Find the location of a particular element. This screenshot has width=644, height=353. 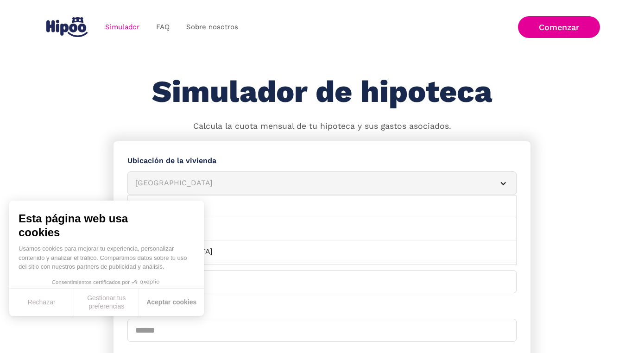

a: Sobre nosotros is located at coordinates (212, 27).